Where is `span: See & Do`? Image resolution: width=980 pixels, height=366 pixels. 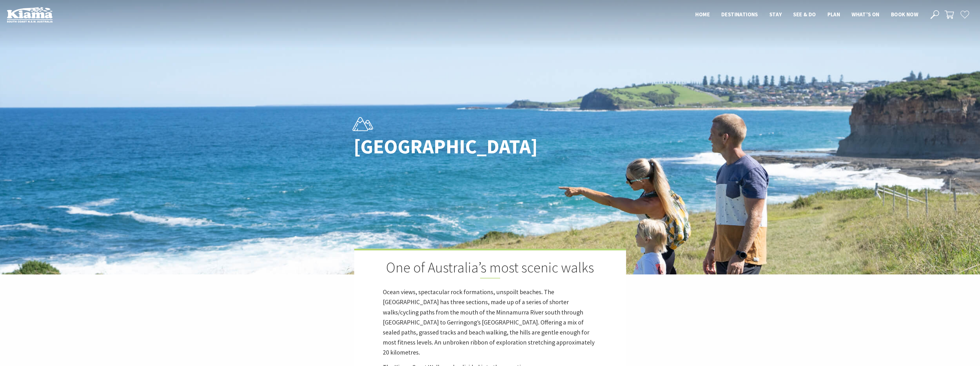 span: See & Do is located at coordinates (805, 14).